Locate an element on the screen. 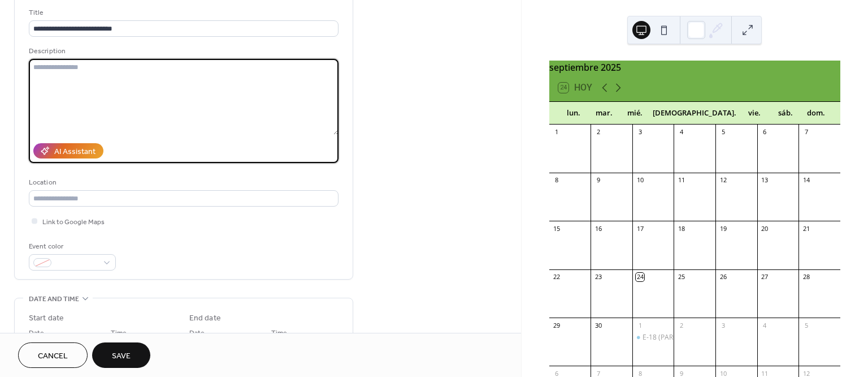 The width and height of the screenshot is (868, 377). div: 21 is located at coordinates (806, 228).